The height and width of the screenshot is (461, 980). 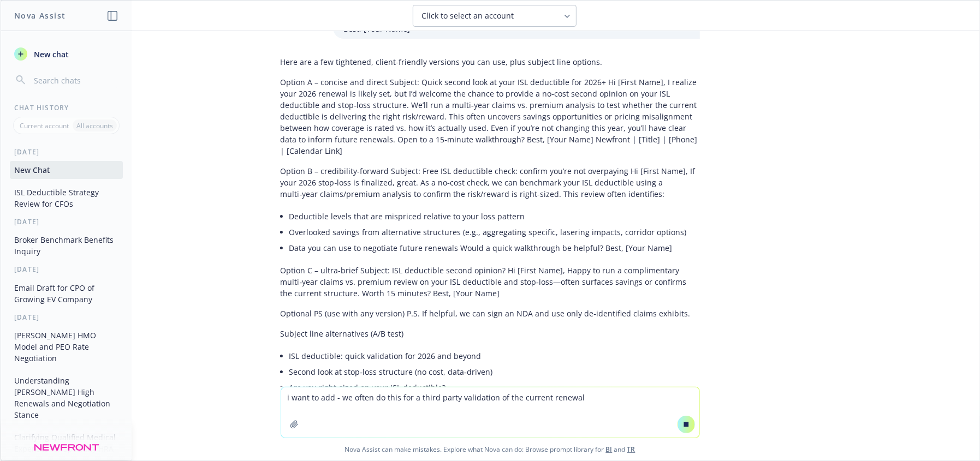 What do you see at coordinates (94, 125) in the screenshot?
I see `p: All accounts` at bounding box center [94, 125].